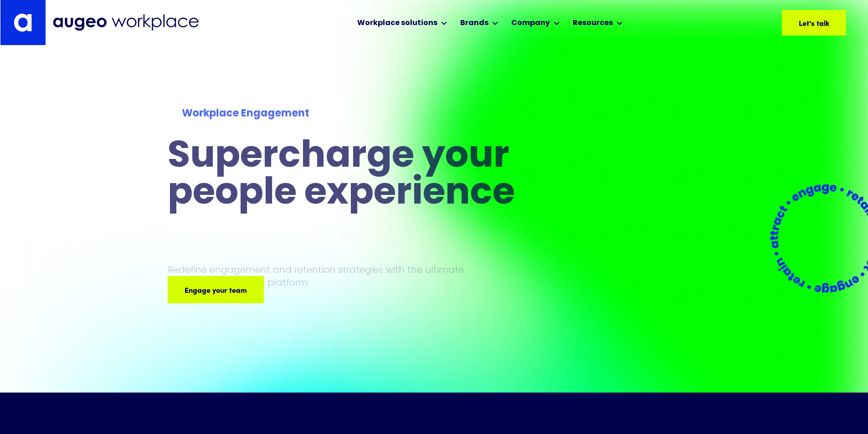 The width and height of the screenshot is (868, 434). Describe the element at coordinates (325, 276) in the screenshot. I see `p: Redefine engagement and retention strategies with the ultimate employee experience platform.` at that location.